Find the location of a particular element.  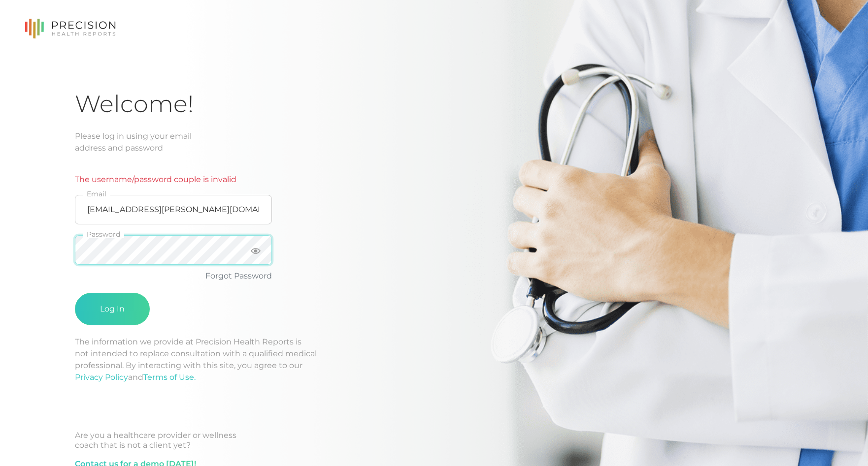

input: Email is located at coordinates (173, 210).